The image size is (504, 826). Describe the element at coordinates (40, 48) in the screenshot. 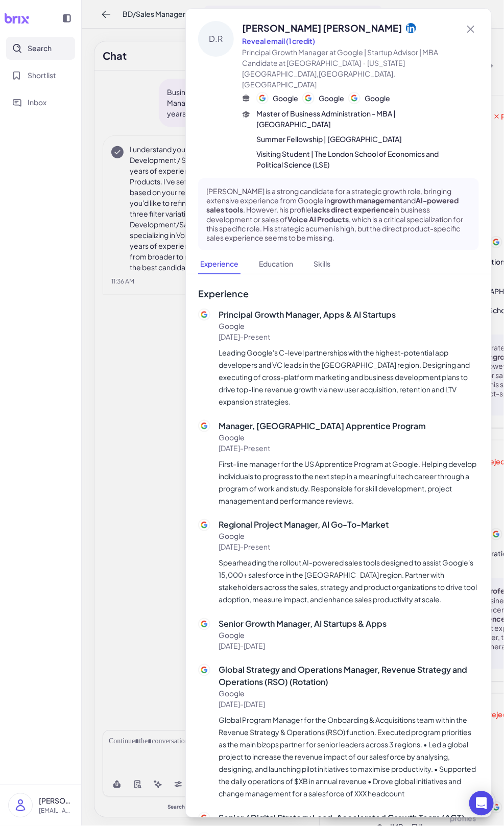

I see `button: Search` at that location.